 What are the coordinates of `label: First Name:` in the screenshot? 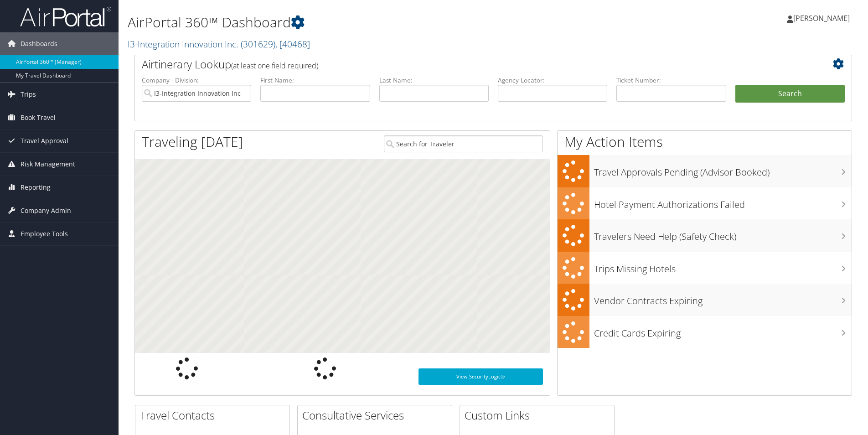 It's located at (315, 81).